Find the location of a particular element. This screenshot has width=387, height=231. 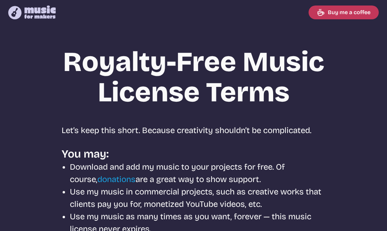

p: Let’s keep this short. Because creativity shouldn’t be complicated. is located at coordinates (194, 130).